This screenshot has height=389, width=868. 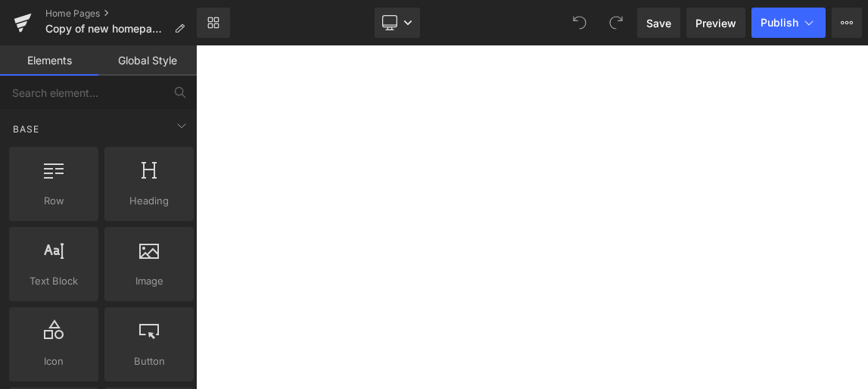 What do you see at coordinates (121, 13) in the screenshot?
I see `a: Home Pages` at bounding box center [121, 13].